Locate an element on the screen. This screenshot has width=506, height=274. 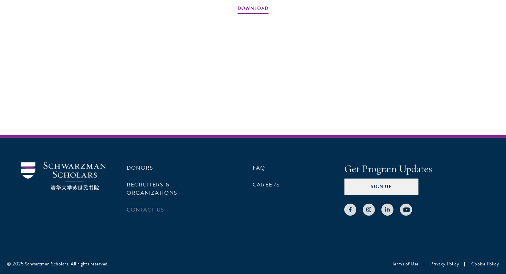
a: Privacy Policy is located at coordinates (444, 264).